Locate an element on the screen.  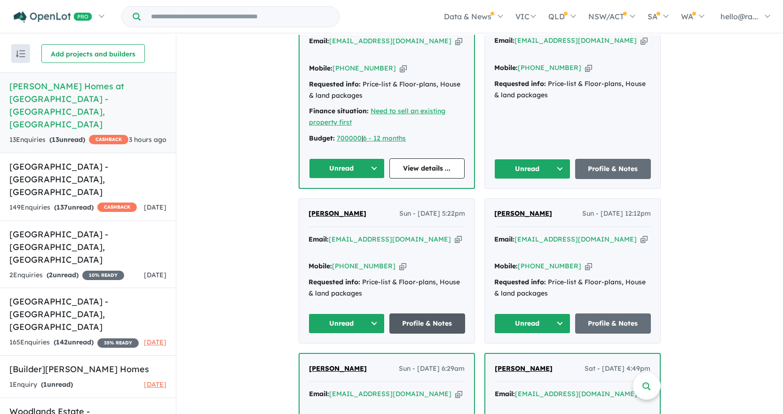
span: 35 % READY is located at coordinates (118, 343).